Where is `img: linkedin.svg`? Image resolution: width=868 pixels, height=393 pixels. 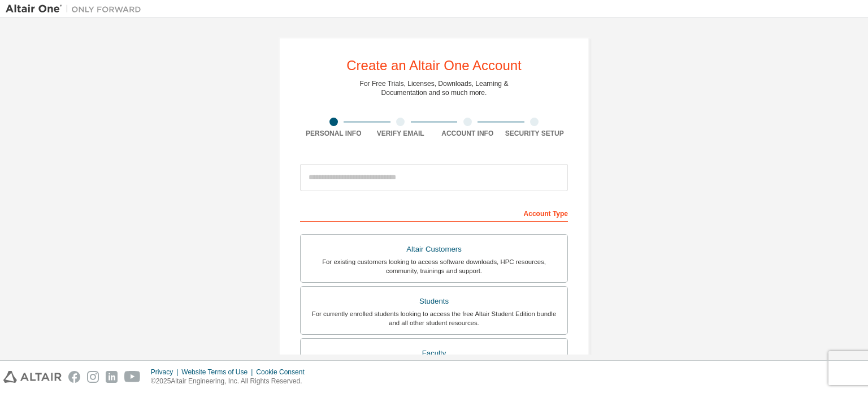 img: linkedin.svg is located at coordinates (111, 376).